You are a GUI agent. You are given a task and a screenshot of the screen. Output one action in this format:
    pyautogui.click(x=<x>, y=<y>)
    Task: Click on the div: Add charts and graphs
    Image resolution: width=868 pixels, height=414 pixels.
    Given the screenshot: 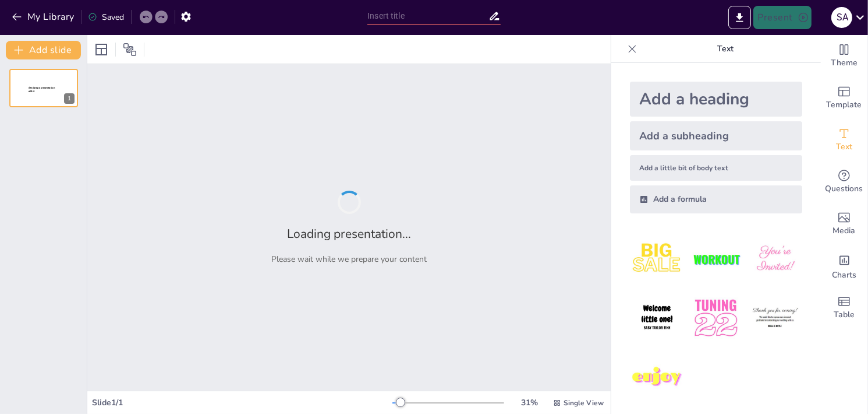 What is the action you would take?
    pyautogui.click(x=845, y=266)
    